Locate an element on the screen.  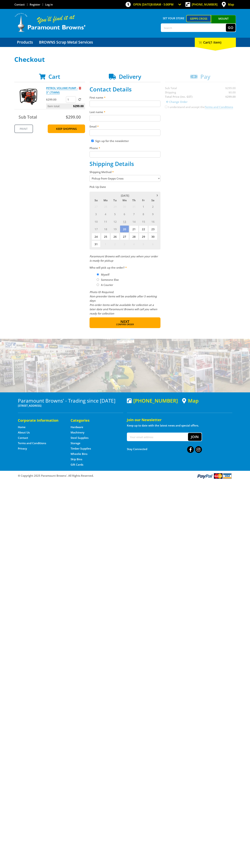
span: Mo is located at coordinates (105, 200).